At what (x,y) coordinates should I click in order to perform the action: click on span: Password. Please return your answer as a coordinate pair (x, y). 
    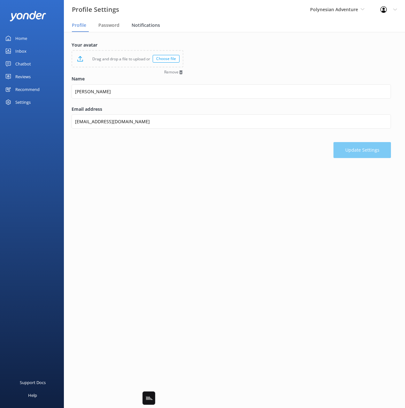
    Looking at the image, I should click on (109, 25).